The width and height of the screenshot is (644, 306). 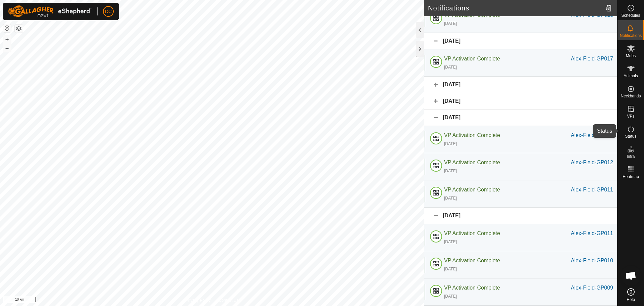 I want to click on div: Alex-Field-GP012, so click(x=592, y=163).